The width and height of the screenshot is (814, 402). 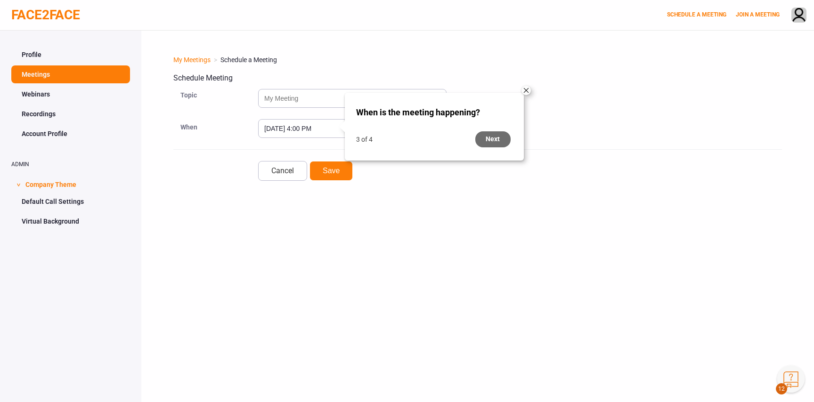 What do you see at coordinates (757, 15) in the screenshot?
I see `a: JOIN A MEETING` at bounding box center [757, 15].